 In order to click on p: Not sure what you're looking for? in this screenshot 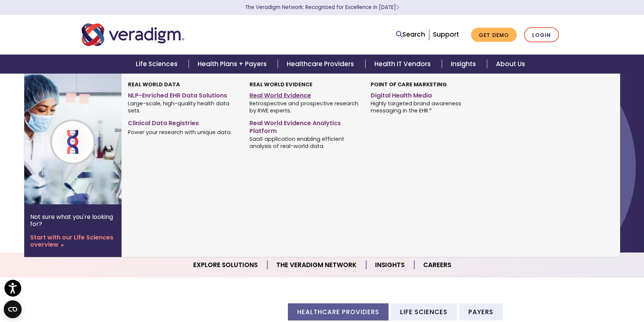, I will do `click(73, 221)`.